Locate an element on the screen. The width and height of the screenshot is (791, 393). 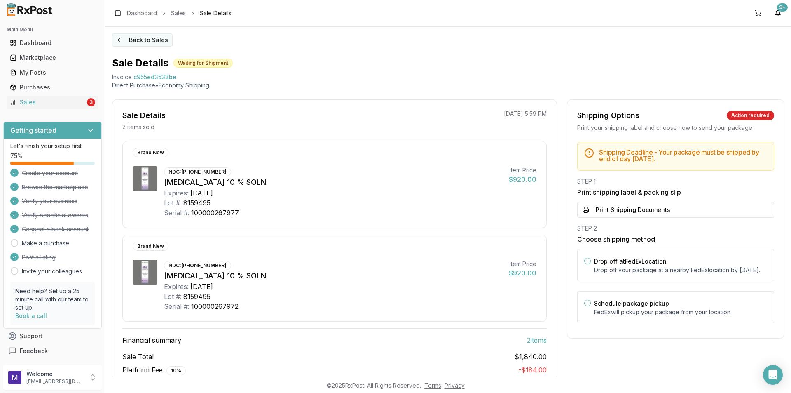
a: Book a call is located at coordinates (31, 315).